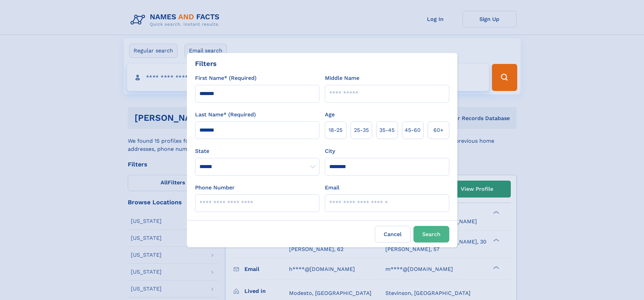  Describe the element at coordinates (226, 115) in the screenshot. I see `label: Last Name* (Required)` at that location.